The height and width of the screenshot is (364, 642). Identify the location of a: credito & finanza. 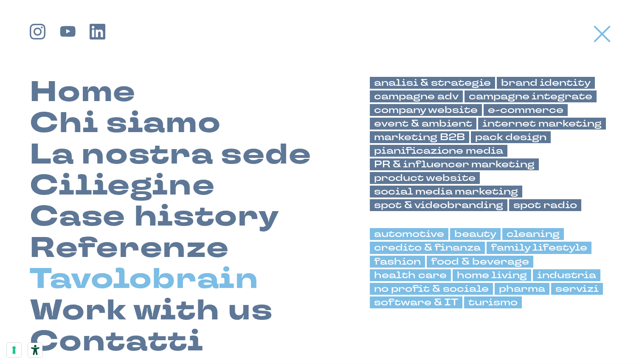
(427, 247).